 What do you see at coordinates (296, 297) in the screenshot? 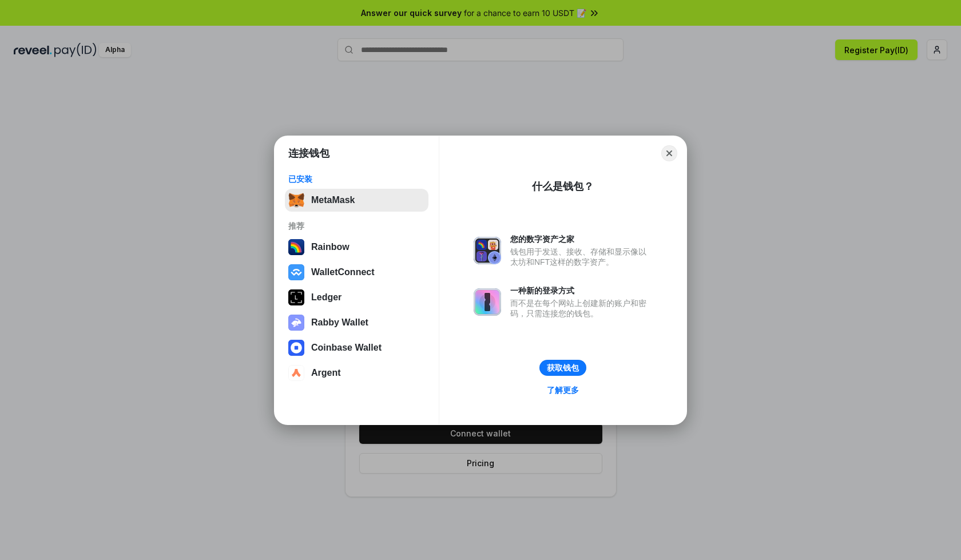
I see `img: svg+xml,%3Csvg%20xmlns%3D%22http%3A%2F%2Fwww.w3.org%2F2000%2Fsvg%22%20width%3D%2228%22%20height%3...` at bounding box center [296, 297].